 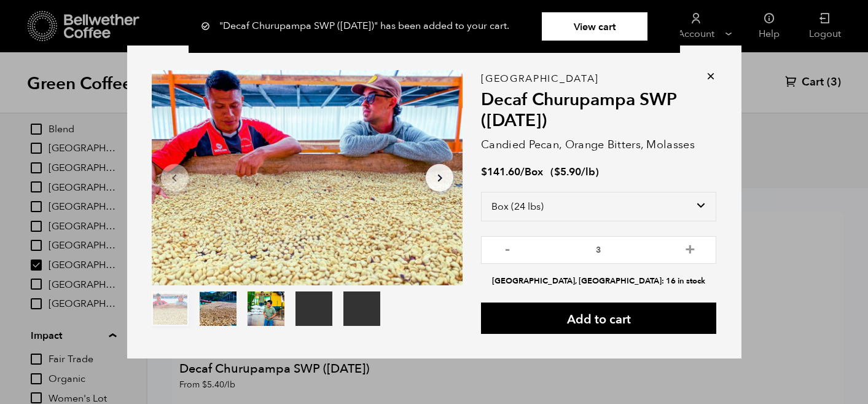 What do you see at coordinates (599, 145) in the screenshot?
I see `p: Candied Pecan, Orange Bitters, Molasses` at bounding box center [599, 145].